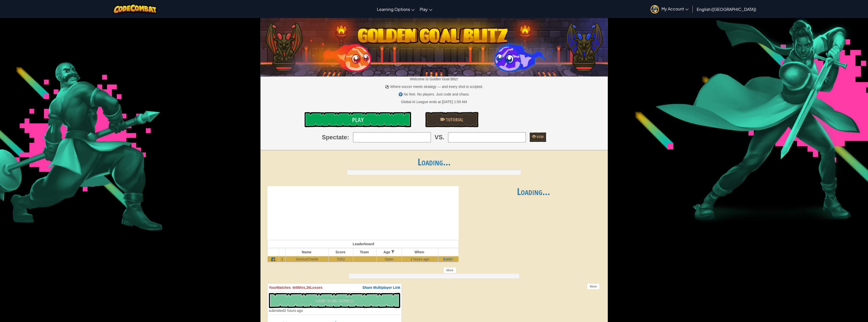 This screenshot has height=322, width=868. What do you see at coordinates (301, 287) in the screenshot?
I see `span: Wins,` at bounding box center [301, 287].